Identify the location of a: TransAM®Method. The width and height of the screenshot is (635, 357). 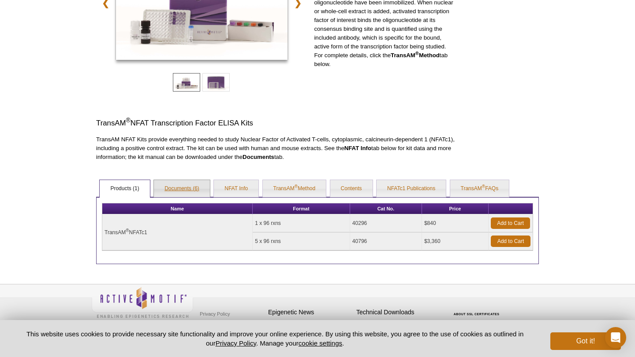
(294, 189).